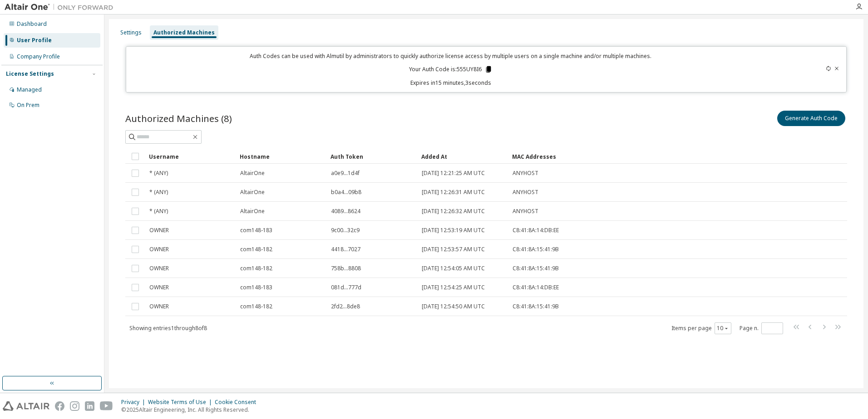  What do you see at coordinates (184, 32) in the screenshot?
I see `div: Authorized Machines` at bounding box center [184, 32].